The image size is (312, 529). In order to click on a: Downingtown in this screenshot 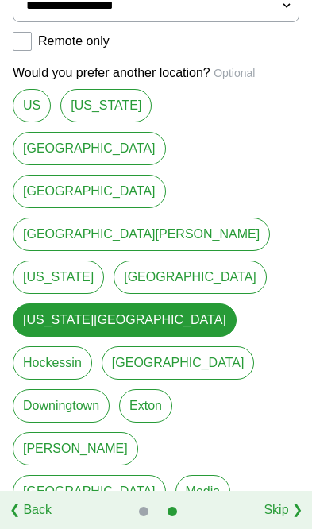, I will do `click(61, 406)`.